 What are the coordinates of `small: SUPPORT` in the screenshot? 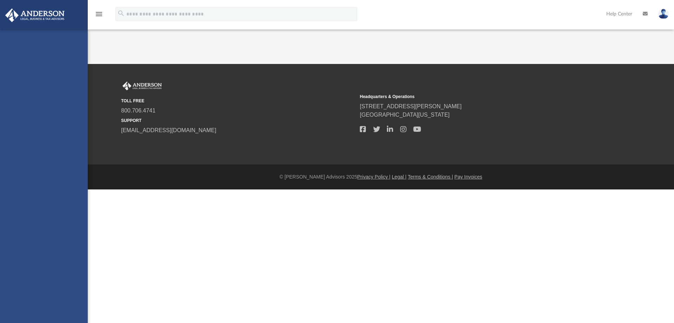 It's located at (238, 120).